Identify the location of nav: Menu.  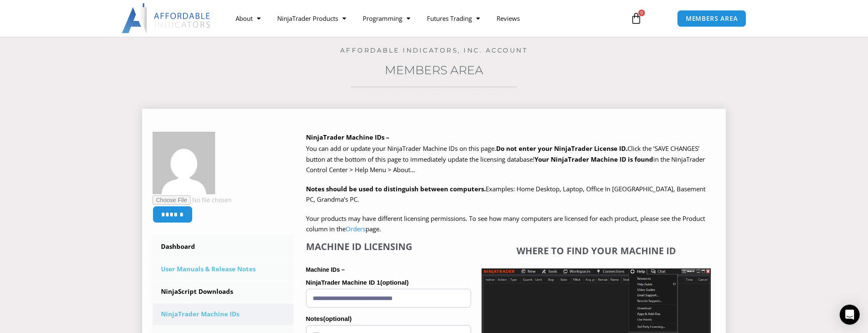
(424, 18).